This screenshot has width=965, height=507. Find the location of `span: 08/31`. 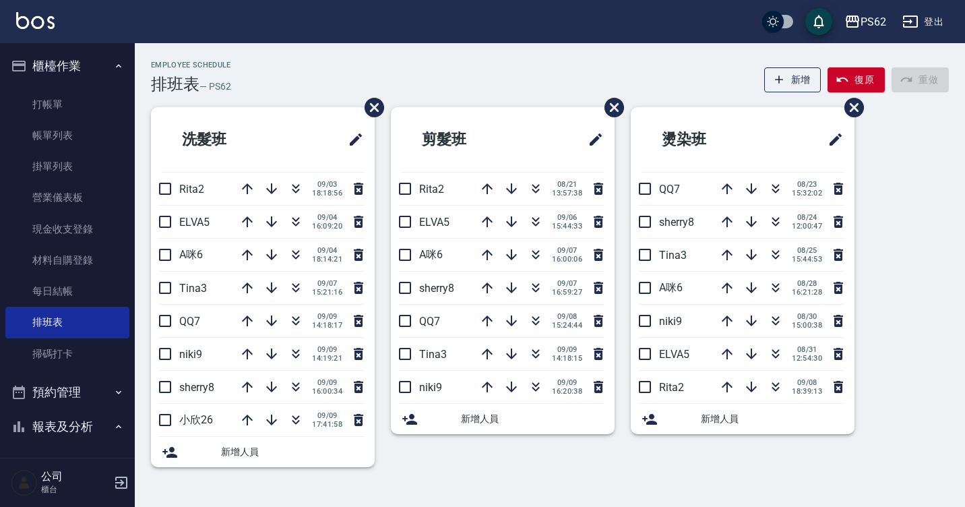

span: 08/31 is located at coordinates (807, 349).